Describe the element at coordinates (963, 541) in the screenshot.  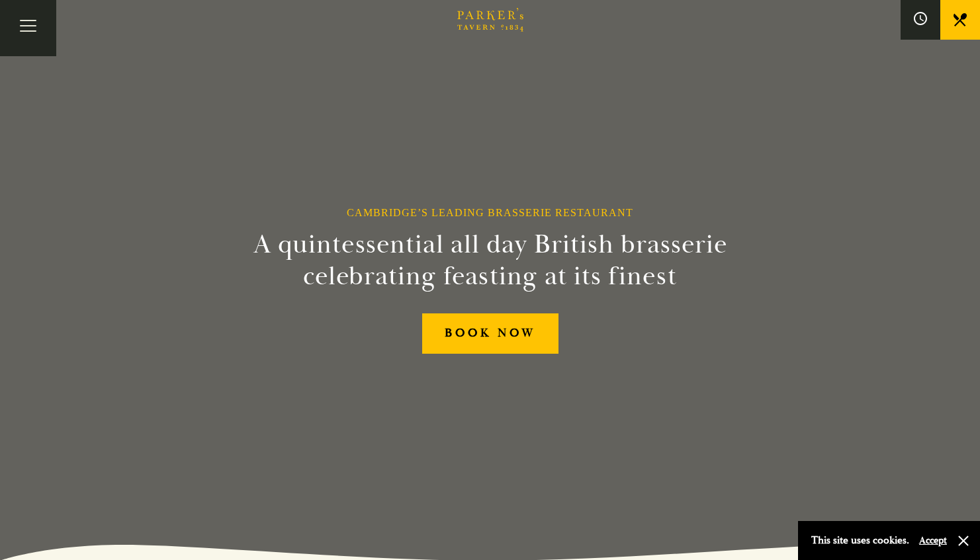
I see `button: Close and accept` at that location.